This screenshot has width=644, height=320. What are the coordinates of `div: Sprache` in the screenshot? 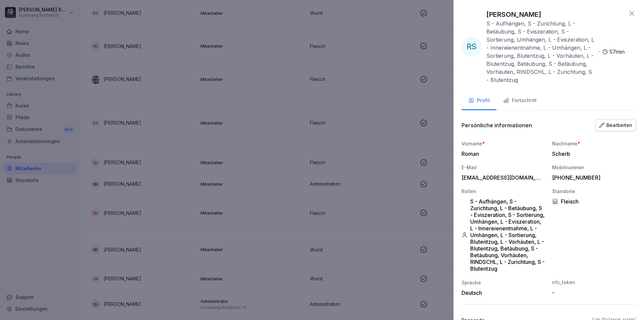 It's located at (503, 282).